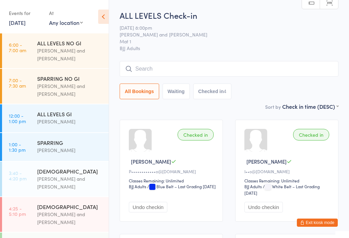 This screenshot has height=238, width=349. What do you see at coordinates (70, 114) in the screenshot?
I see `div: ALL LEVELS GI` at bounding box center [70, 114].